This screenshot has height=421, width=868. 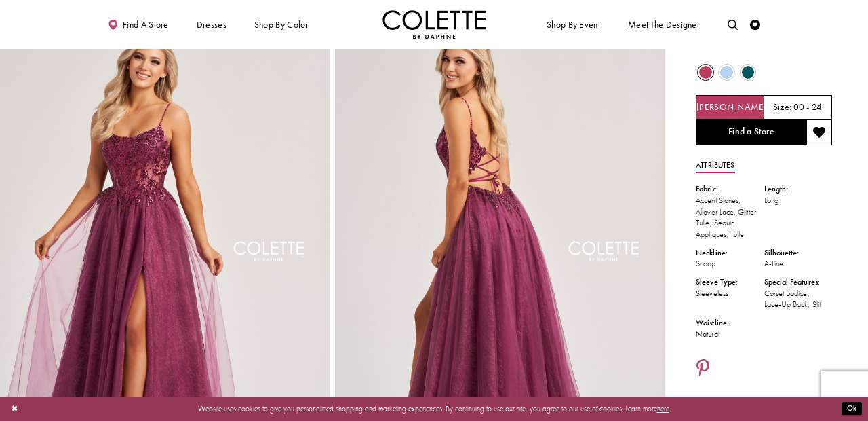 What do you see at coordinates (730, 217) in the screenshot?
I see `div: Accent Stones, Allover Lace, Glitter Tulle, Sequin Appliques, Tulle` at bounding box center [730, 217].